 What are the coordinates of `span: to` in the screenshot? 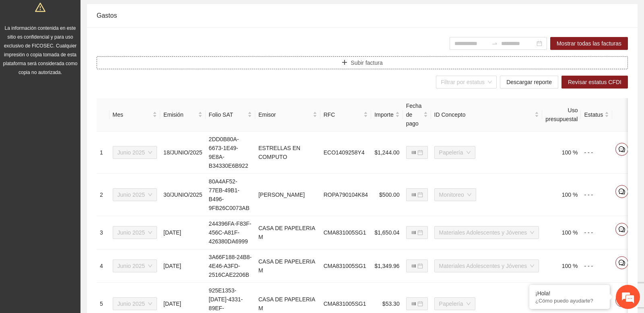 It's located at (495, 43).